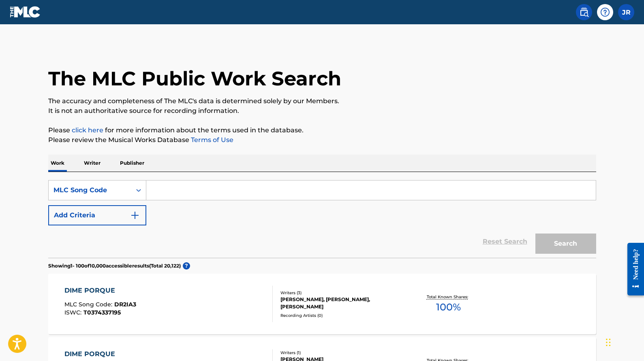 The width and height of the screenshot is (644, 361). Describe the element at coordinates (57, 163) in the screenshot. I see `p: Work` at that location.